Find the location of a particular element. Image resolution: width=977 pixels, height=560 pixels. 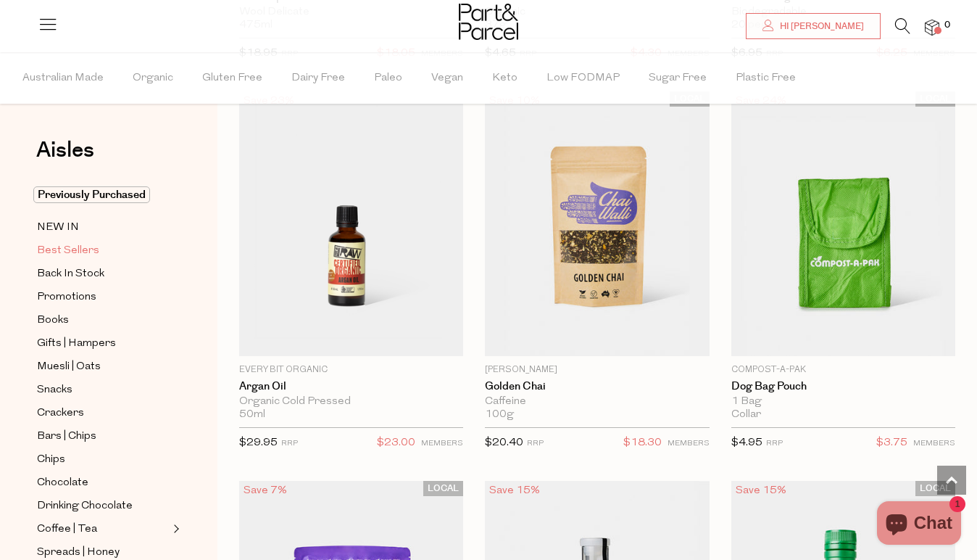

span: Keto is located at coordinates (505, 79).